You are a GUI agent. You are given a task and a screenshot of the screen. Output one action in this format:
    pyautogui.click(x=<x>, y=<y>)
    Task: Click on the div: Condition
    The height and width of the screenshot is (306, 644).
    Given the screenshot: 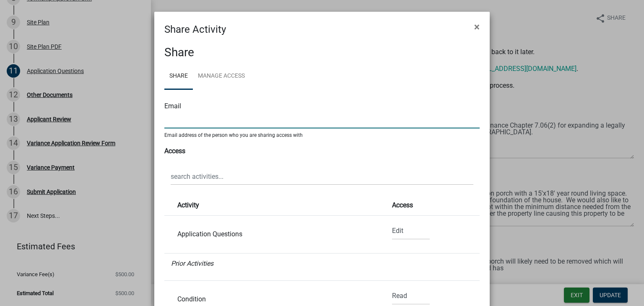 What is the action you would take?
    pyautogui.click(x=272, y=299)
    